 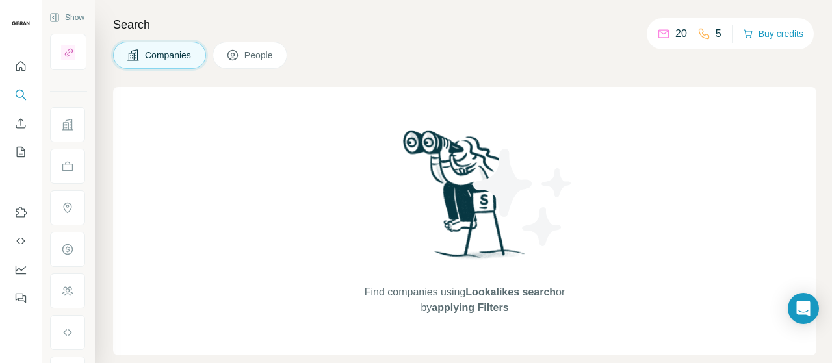 I want to click on button: Use Surfe API, so click(x=21, y=241).